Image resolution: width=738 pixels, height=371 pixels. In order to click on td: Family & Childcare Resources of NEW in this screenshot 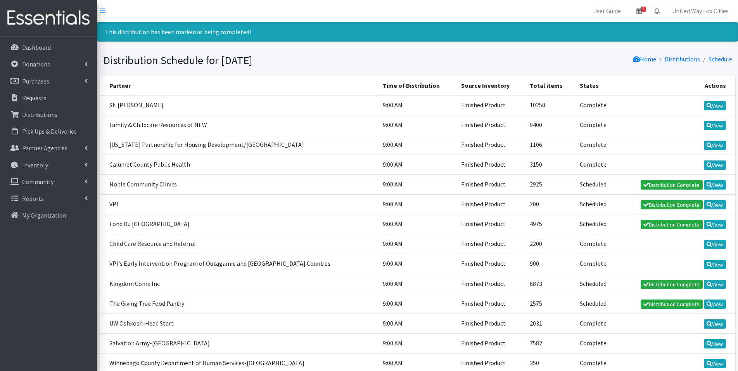, I will do `click(239, 125)`.